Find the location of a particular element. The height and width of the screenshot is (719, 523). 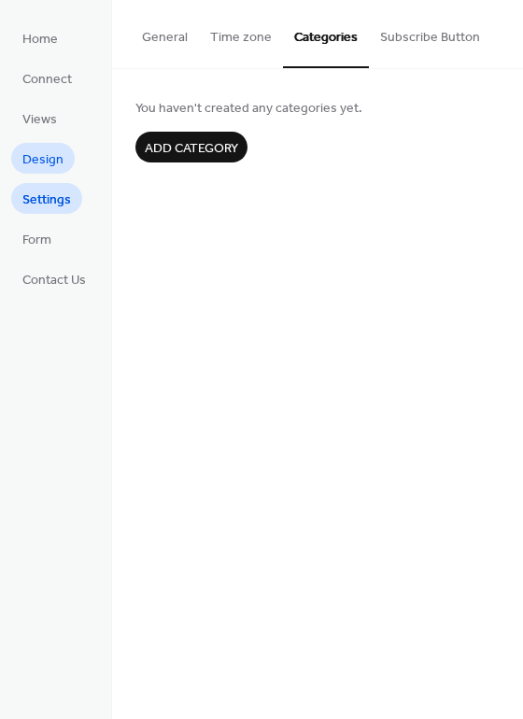

span: Add category is located at coordinates (191, 148).